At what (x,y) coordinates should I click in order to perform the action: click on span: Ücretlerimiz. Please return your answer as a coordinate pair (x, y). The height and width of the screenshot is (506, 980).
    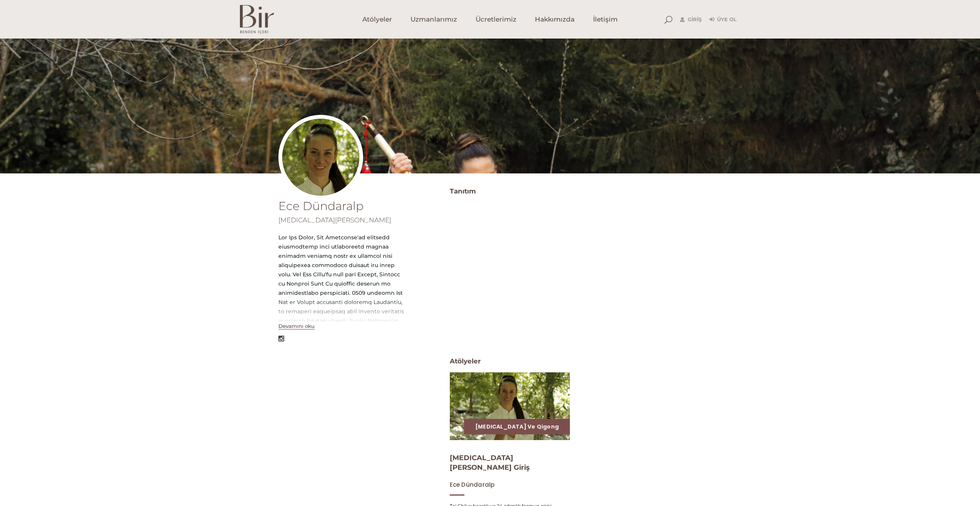
    Looking at the image, I should click on (496, 19).